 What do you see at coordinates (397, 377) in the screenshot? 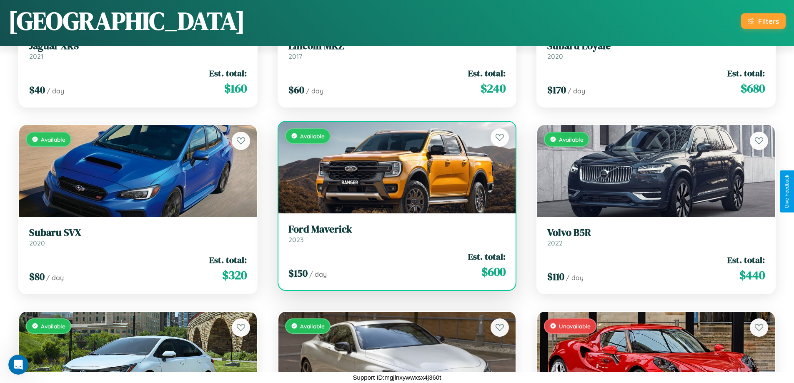
I see `p: Support ID: mgjlnxywwxsx4j360t` at bounding box center [397, 377].